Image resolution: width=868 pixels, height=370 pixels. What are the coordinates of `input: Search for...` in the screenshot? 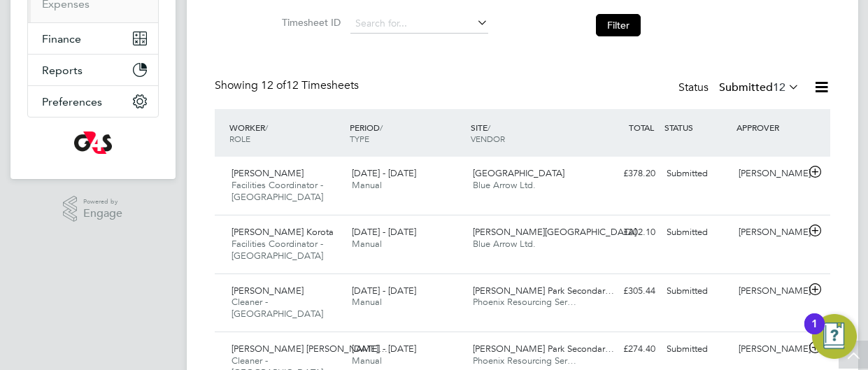 It's located at (419, 24).